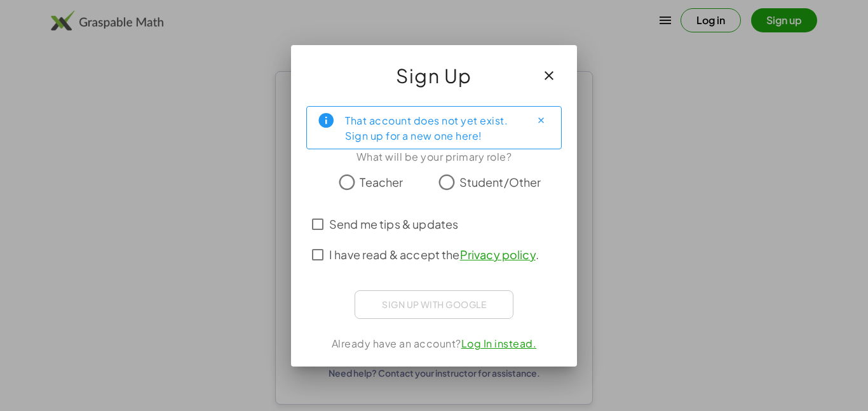 The height and width of the screenshot is (411, 868). Describe the element at coordinates (434, 157) in the screenshot. I see `div: What will be your primary role?` at that location.